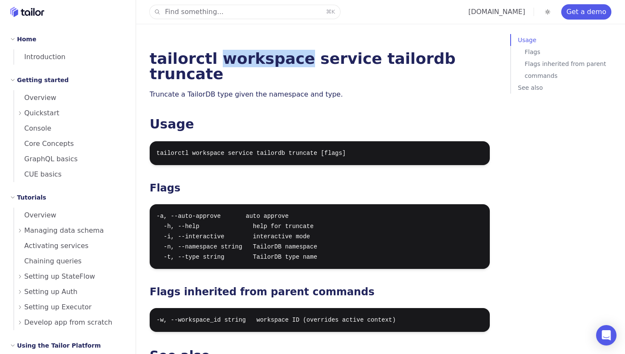 The image size is (625, 354). I want to click on span: Setting up StateFlow, so click(60, 276).